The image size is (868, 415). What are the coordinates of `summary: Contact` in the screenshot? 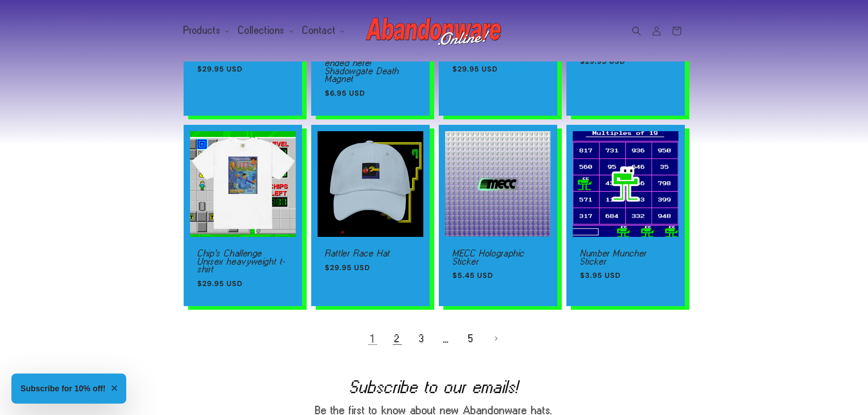 It's located at (323, 30).